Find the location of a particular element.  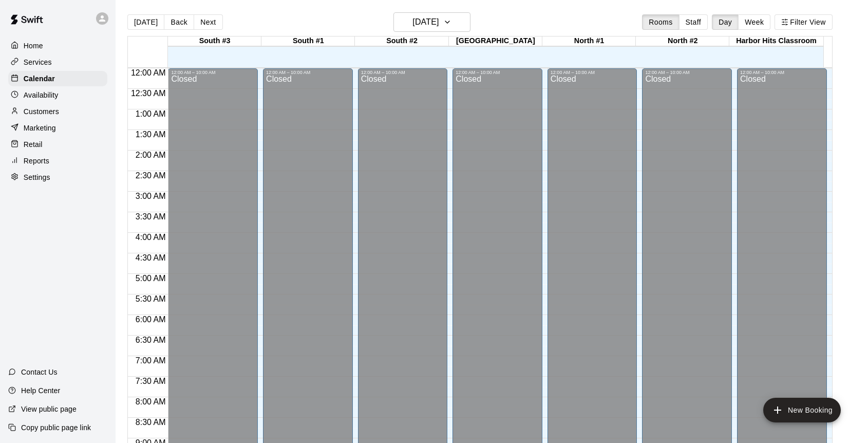

span: 4:00 AM is located at coordinates (151, 237).